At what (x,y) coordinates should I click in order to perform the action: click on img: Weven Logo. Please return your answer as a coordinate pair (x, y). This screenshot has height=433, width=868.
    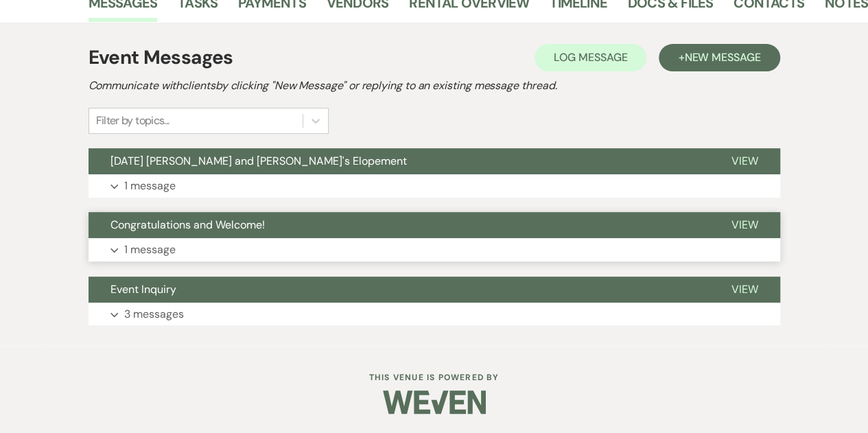
    Looking at the image, I should click on (434, 402).